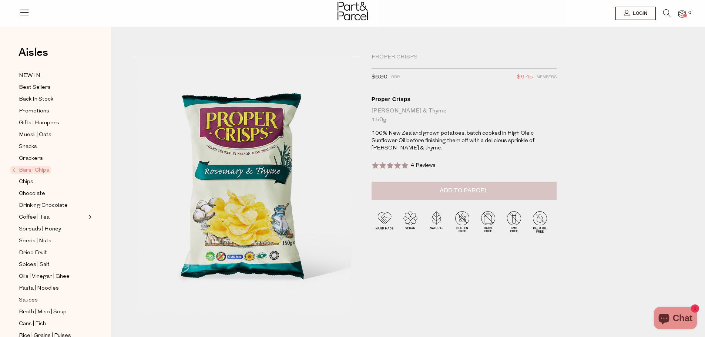 This screenshot has height=337, width=705. I want to click on a: Snacks, so click(53, 147).